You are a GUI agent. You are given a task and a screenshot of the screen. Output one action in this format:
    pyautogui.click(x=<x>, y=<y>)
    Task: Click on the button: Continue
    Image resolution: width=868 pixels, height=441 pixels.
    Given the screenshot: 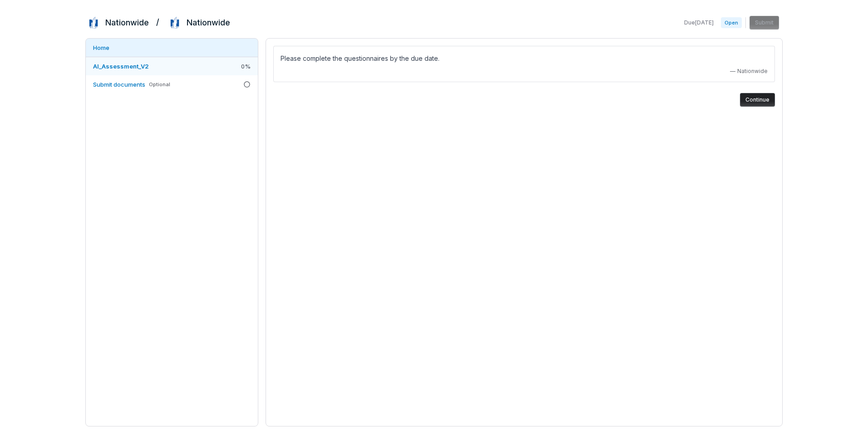 What is the action you would take?
    pyautogui.click(x=757, y=100)
    